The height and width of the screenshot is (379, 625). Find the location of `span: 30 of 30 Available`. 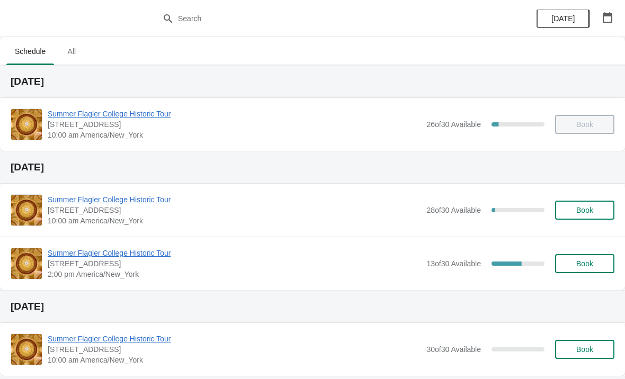

span: 30 of 30 Available is located at coordinates (453, 349).